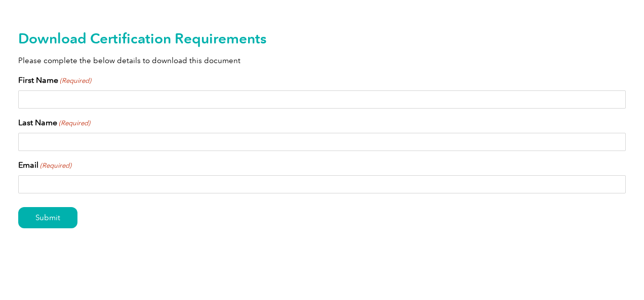 This screenshot has width=644, height=300. What do you see at coordinates (48, 218) in the screenshot?
I see `input: Submit` at bounding box center [48, 218].